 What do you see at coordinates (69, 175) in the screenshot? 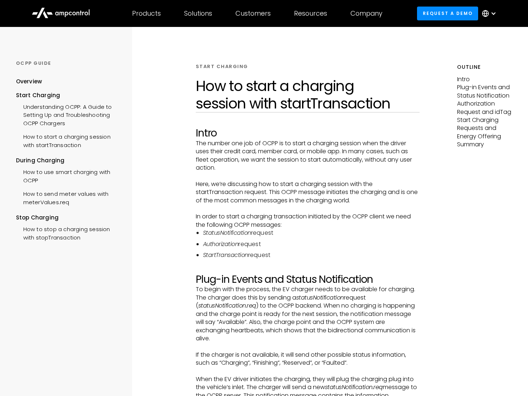
I see `div: How to use smart charging with OCPP` at bounding box center [69, 175].